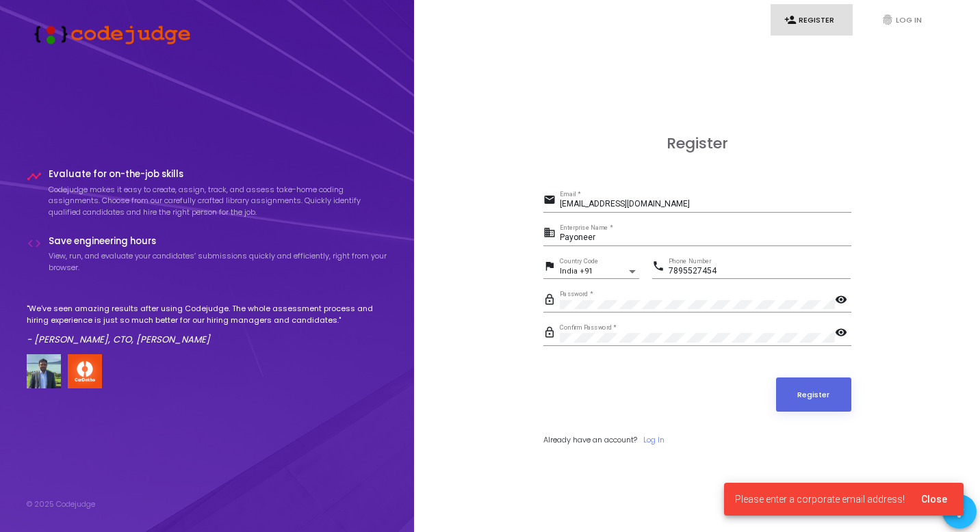 This screenshot has width=980, height=532. I want to click on h4: Save engineering hours, so click(218, 242).